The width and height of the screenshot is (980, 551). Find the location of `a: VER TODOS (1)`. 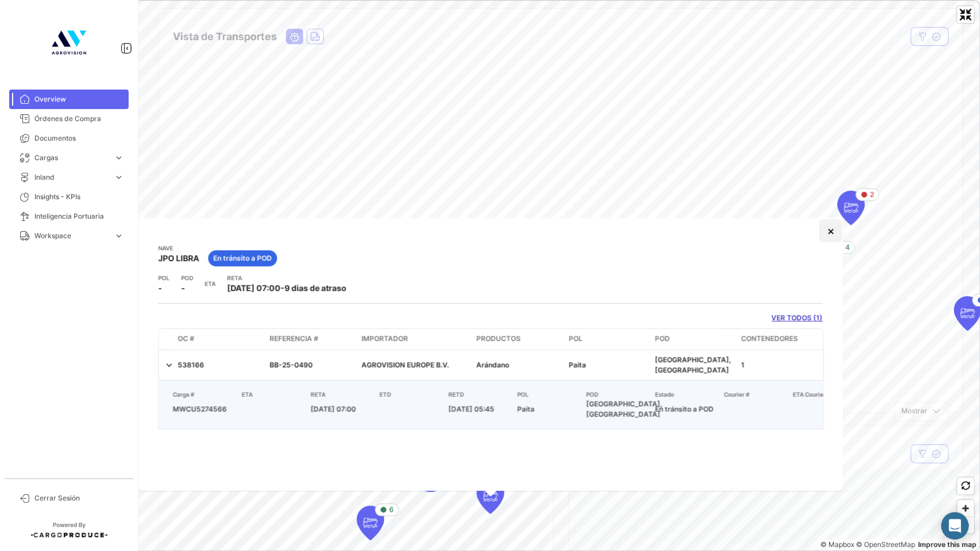

a: VER TODOS (1) is located at coordinates (797, 318).